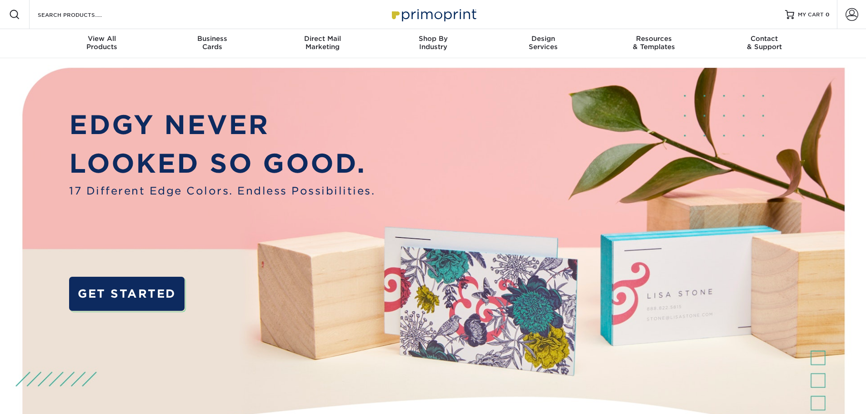  What do you see at coordinates (543, 39) in the screenshot?
I see `span: Design` at bounding box center [543, 39].